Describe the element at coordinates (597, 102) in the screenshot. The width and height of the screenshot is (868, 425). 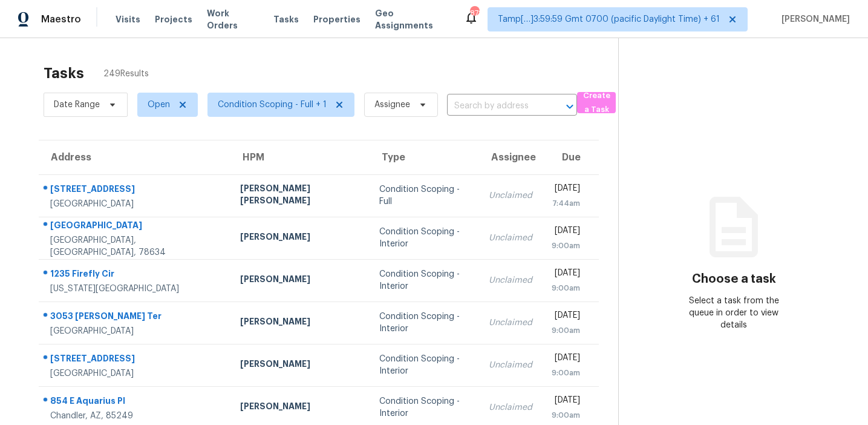
I see `button: Create a Task` at that location.